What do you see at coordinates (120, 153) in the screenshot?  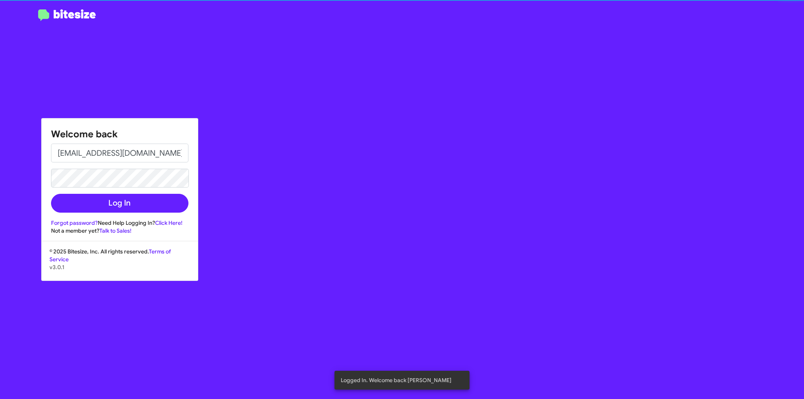 I see `input: Email address` at bounding box center [120, 153].